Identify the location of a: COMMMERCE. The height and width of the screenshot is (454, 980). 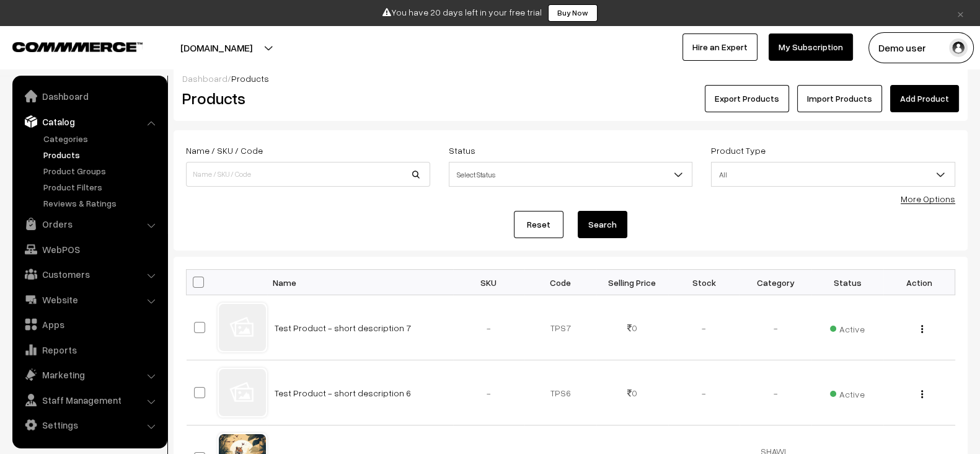
(66, 46).